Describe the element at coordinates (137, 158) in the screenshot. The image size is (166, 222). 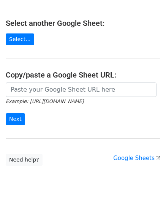
I see `a: Google Sheets` at that location.